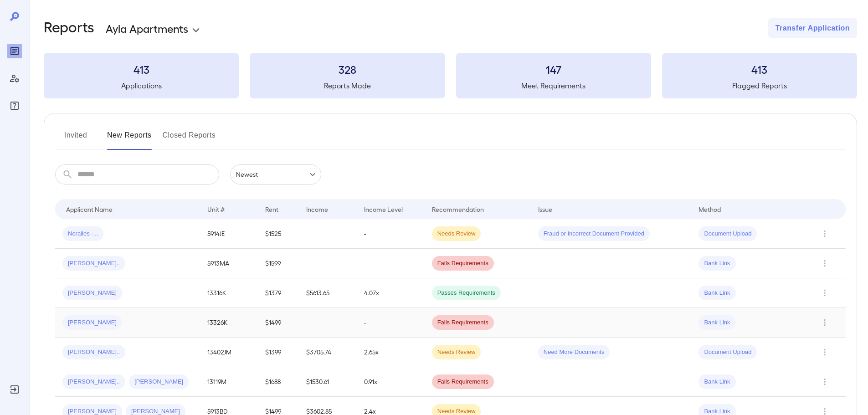 This screenshot has width=868, height=415. Describe the element at coordinates (278, 233) in the screenshot. I see `td: $1525` at that location.